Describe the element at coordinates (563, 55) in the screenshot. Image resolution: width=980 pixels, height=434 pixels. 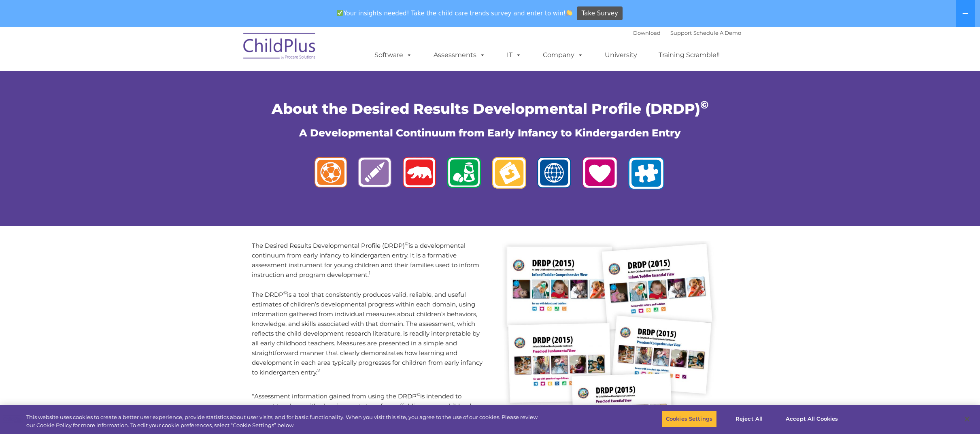
I see `a: Company` at that location.